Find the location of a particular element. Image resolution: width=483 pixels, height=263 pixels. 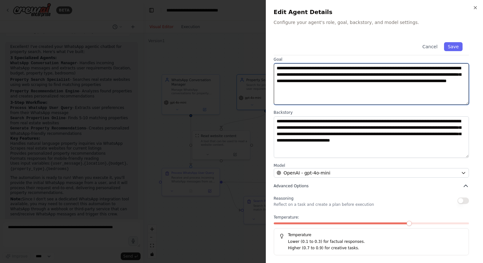

label: Backstory is located at coordinates (371, 113).